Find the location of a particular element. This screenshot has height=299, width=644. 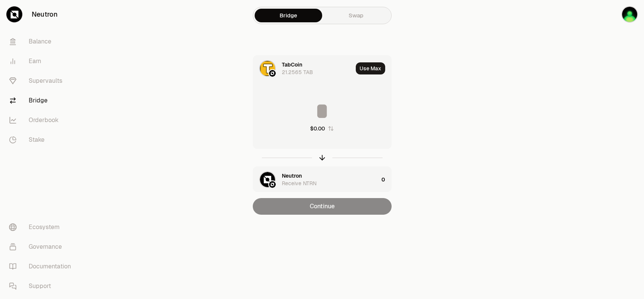

img: 8256开放1 is located at coordinates (629, 15).